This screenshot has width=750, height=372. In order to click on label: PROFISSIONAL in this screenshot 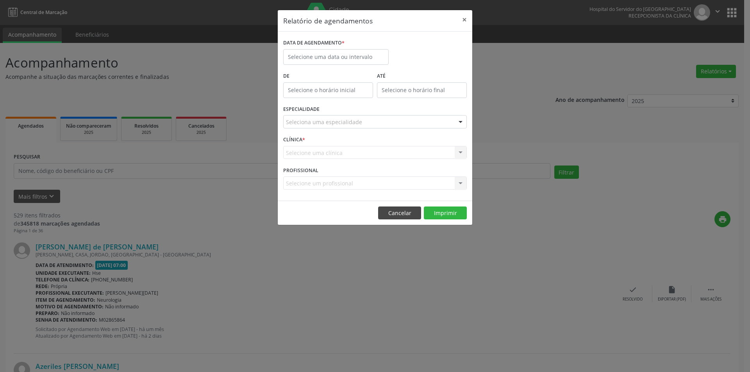, I will do `click(301, 170)`.